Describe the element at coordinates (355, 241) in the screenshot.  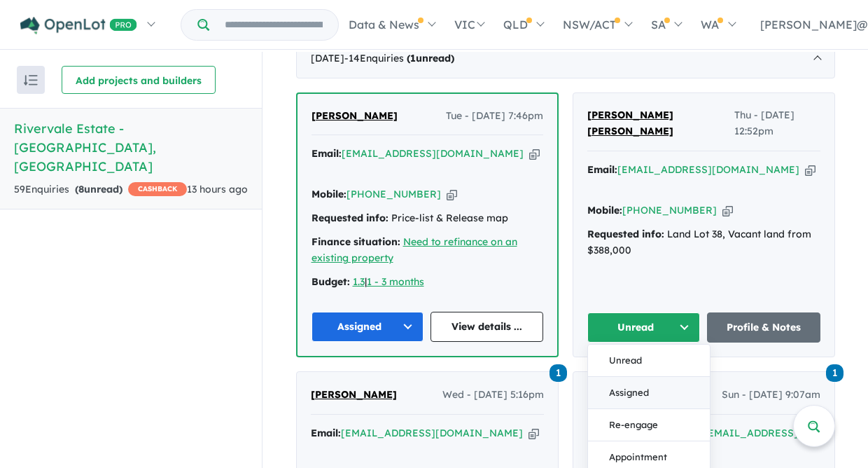
I see `strong: Finance situation:` at that location.